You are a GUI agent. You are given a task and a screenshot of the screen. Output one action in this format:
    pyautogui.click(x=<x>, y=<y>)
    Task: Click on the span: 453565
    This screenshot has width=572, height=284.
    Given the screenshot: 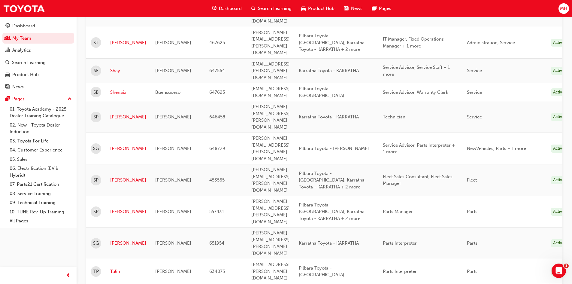 What is the action you would take?
    pyautogui.click(x=217, y=180)
    